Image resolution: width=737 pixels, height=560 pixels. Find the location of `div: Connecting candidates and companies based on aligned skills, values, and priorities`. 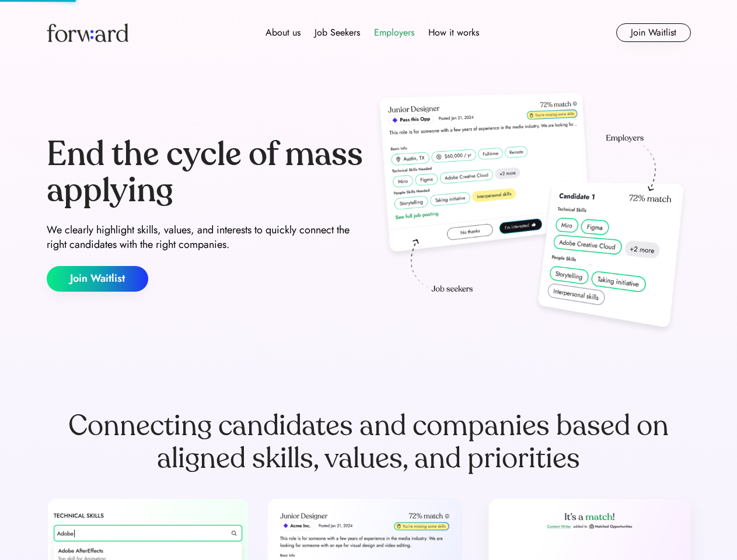

div: Connecting candidates and companies based on aligned skills, values, and priorities is located at coordinates (369, 442).